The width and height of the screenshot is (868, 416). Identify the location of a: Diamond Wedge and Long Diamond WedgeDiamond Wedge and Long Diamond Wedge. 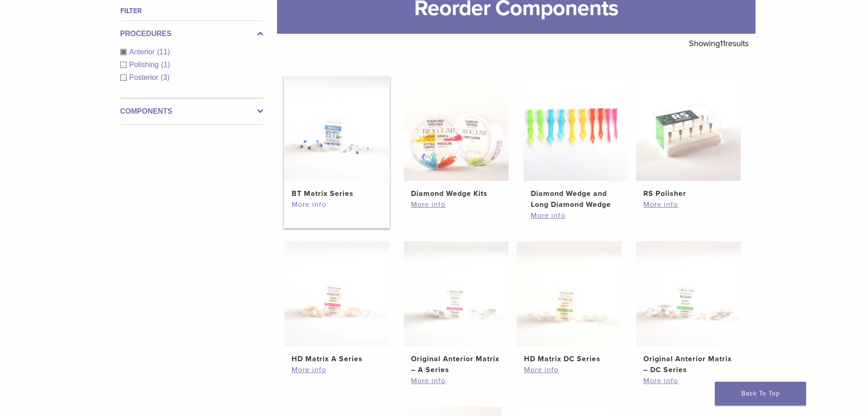
(576, 143).